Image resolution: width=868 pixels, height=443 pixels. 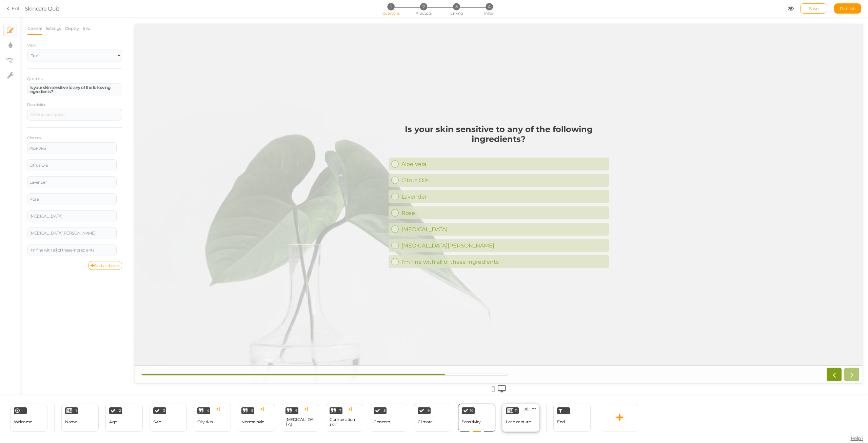 What do you see at coordinates (34, 138) in the screenshot?
I see `label: Choices` at bounding box center [34, 138].